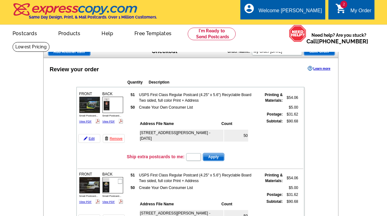 The width and height of the screenshot is (387, 216). What do you see at coordinates (86, 138) in the screenshot?
I see `img: pencil-icon.gif` at bounding box center [86, 138].